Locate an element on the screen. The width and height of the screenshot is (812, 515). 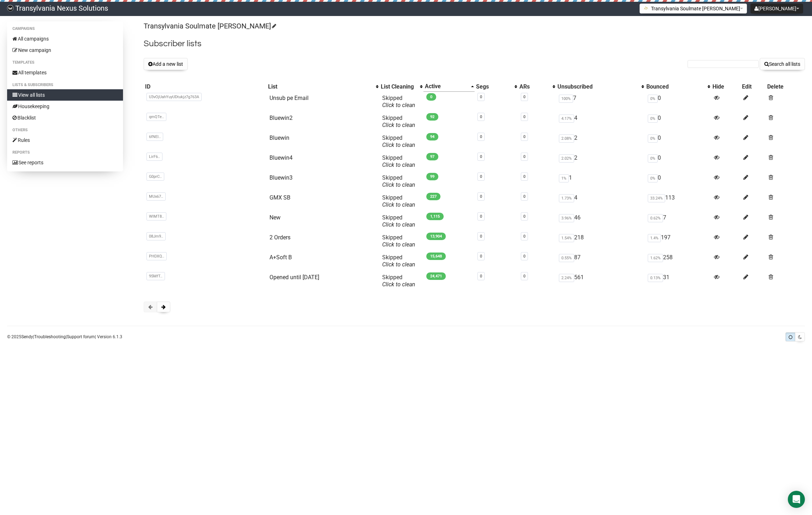
button: Search all lists is located at coordinates (783, 64).